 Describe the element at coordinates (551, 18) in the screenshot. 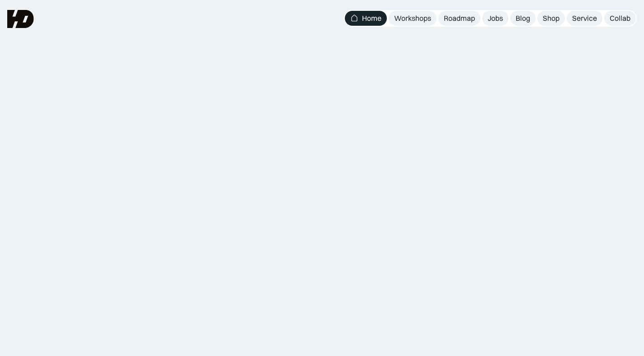

I see `a: Shop` at that location.